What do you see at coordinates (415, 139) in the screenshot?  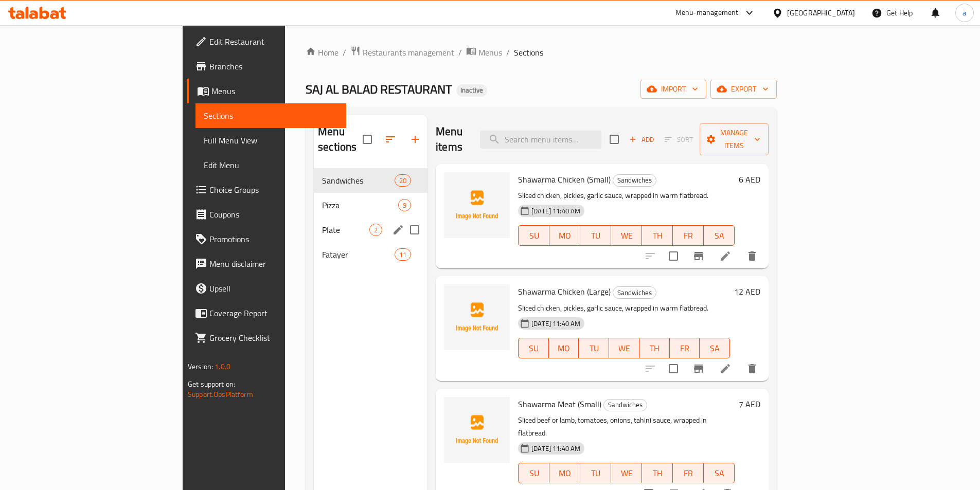 I see `button: Add section` at bounding box center [415, 139].